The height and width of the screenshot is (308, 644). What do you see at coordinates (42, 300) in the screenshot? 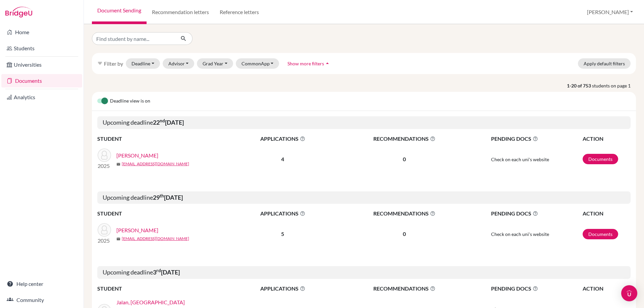
I see `a: Community` at bounding box center [42, 300].